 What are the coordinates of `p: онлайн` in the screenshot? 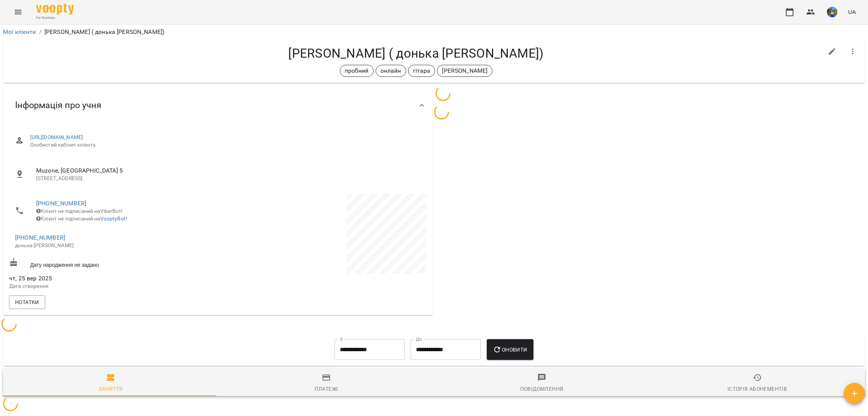 It's located at (391, 71).